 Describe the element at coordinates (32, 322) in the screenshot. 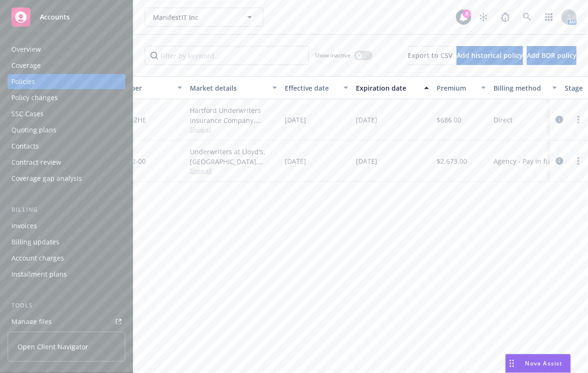

I see `div: Manage files` at that location.